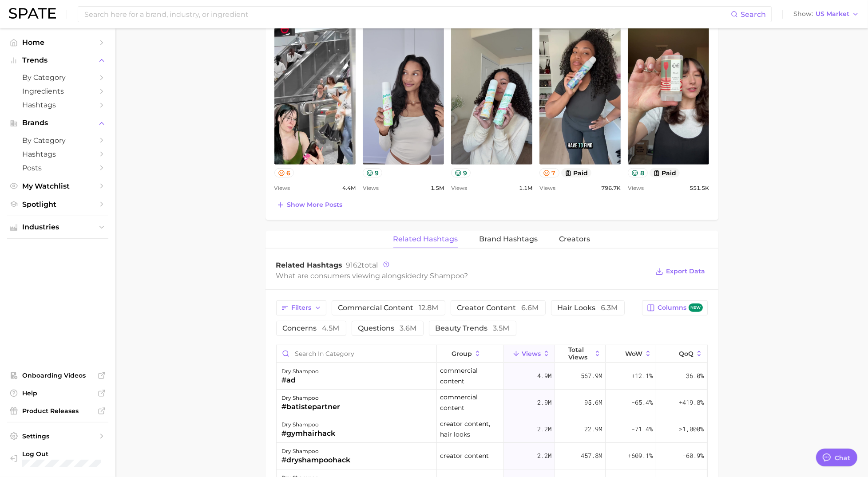 The width and height of the screenshot is (868, 477). I want to click on img: SPATE, so click(32, 13).